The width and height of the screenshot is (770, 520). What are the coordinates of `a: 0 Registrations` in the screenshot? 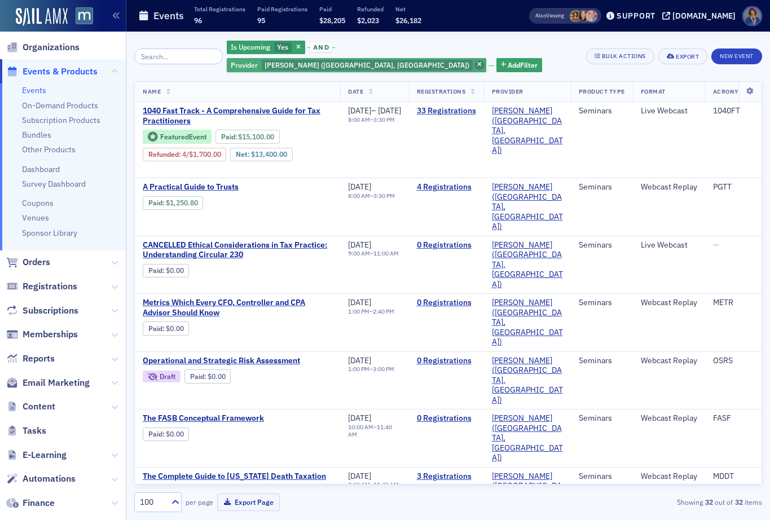 It's located at (446, 361).